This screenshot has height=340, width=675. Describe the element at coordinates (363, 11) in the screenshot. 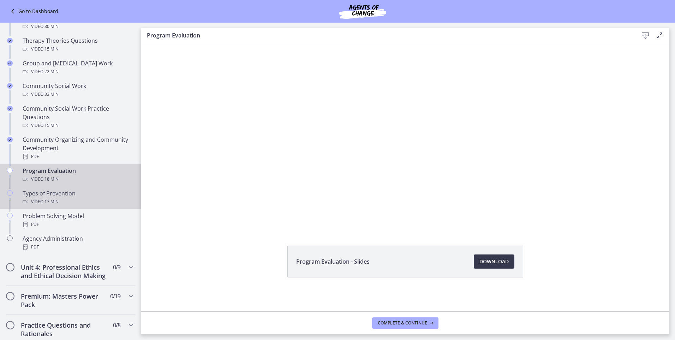

I see `img: Agents of Change` at that location.